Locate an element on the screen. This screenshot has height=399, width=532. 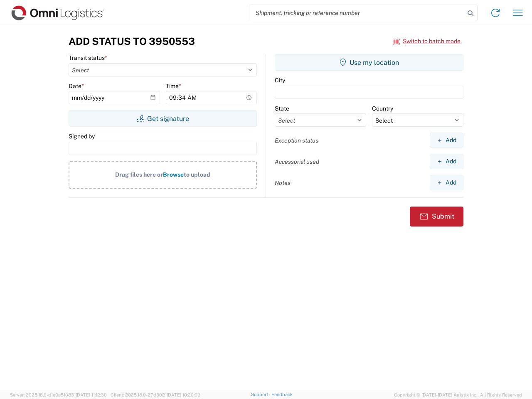
input: Shipment, tracking or reference number is located at coordinates (357, 13).